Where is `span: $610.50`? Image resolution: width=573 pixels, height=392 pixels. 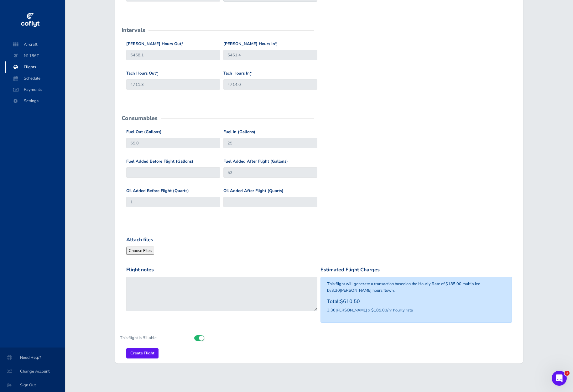
span: $610.50 is located at coordinates (350, 301).